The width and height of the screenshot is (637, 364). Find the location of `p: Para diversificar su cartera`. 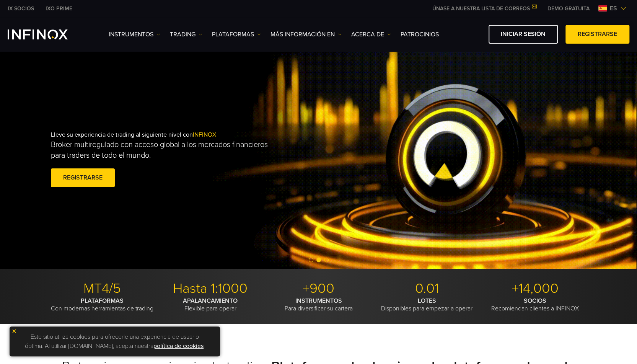

p: Para diversificar su cartera is located at coordinates (319, 305).